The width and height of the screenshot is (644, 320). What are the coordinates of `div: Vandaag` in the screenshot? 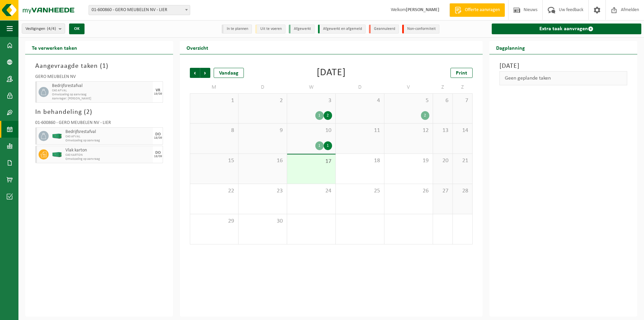 It's located at (229, 73).